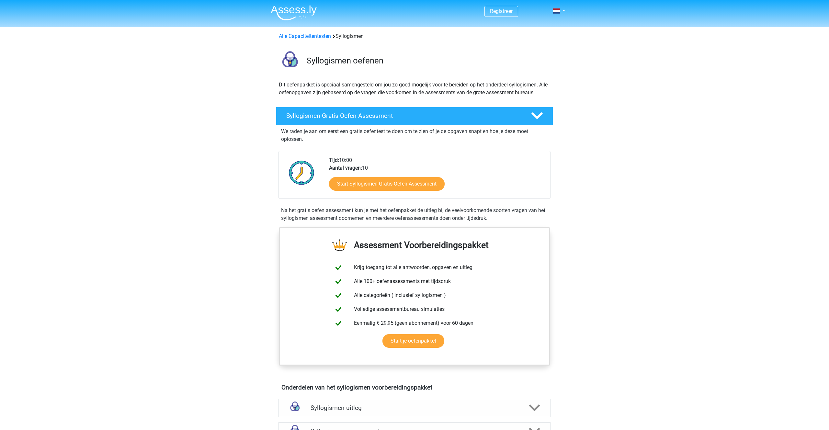 The width and height of the screenshot is (829, 430). What do you see at coordinates (334, 160) in the screenshot?
I see `b: Tijd:` at bounding box center [334, 160].